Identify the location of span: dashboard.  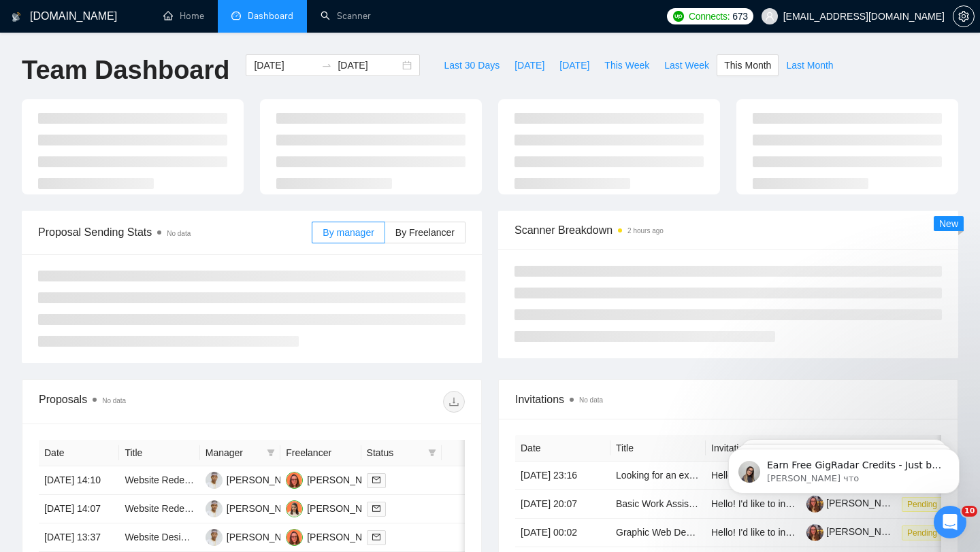
(237, 16).